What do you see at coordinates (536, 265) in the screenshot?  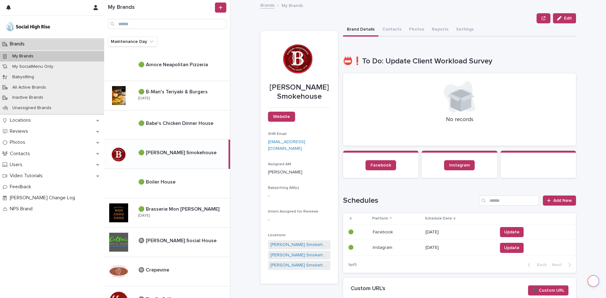 I see `button: Back` at bounding box center [536, 265].